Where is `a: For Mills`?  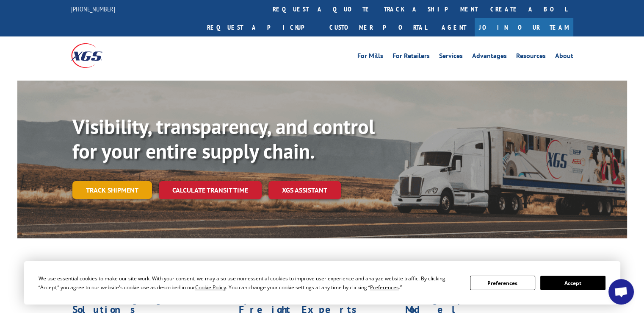 a: For Mills is located at coordinates (370, 57).